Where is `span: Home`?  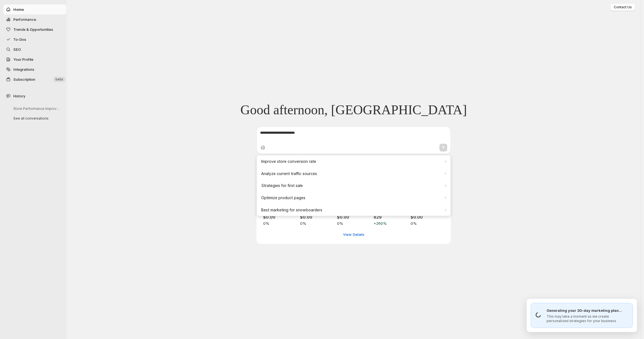
span: Home is located at coordinates (18, 9).